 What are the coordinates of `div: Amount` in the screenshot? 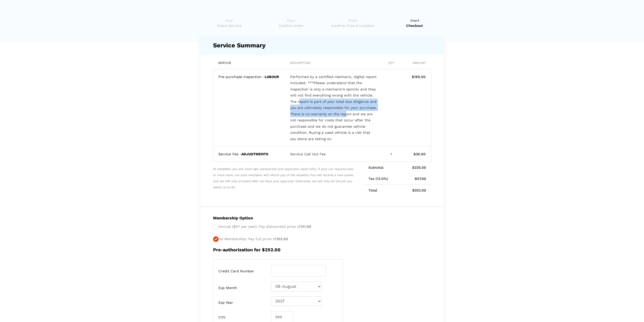 It's located at (416, 63).